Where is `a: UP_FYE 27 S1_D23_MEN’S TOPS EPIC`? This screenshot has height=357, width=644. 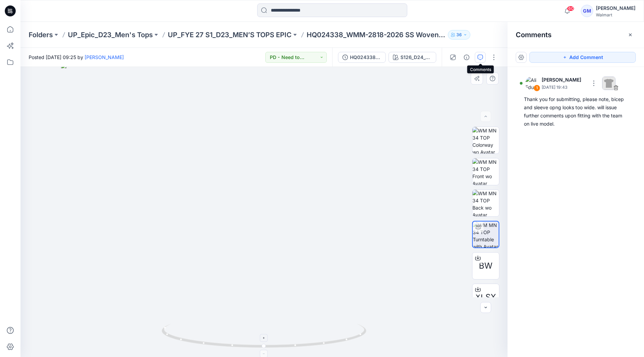 a: UP_FYE 27 S1_D23_MEN’S TOPS EPIC is located at coordinates (230, 35).